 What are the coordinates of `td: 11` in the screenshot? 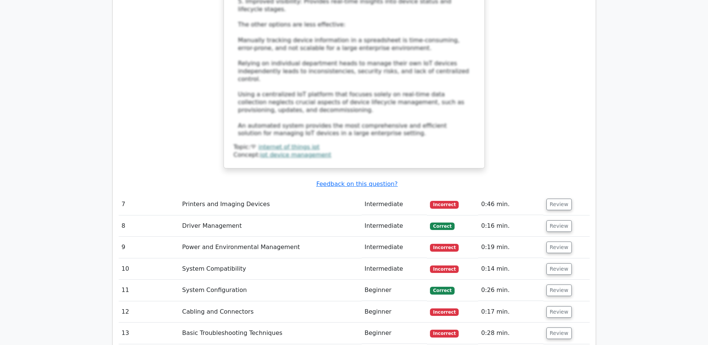 It's located at (149, 290).